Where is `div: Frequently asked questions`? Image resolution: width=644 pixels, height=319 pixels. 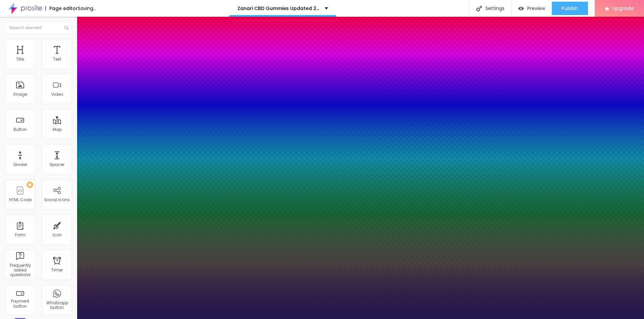
div: Frequently asked questions is located at coordinates (20, 270).